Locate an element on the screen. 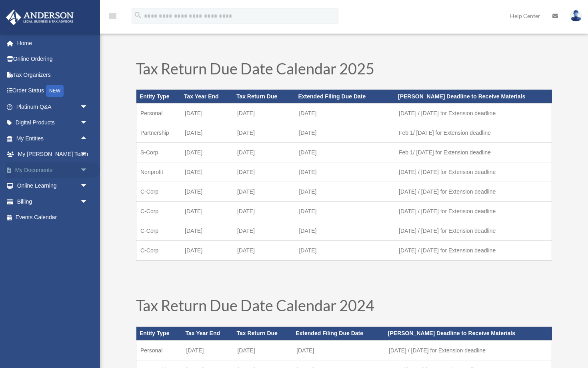 The image size is (588, 368). a: My Documentsarrow_drop_down is located at coordinates (53, 170).